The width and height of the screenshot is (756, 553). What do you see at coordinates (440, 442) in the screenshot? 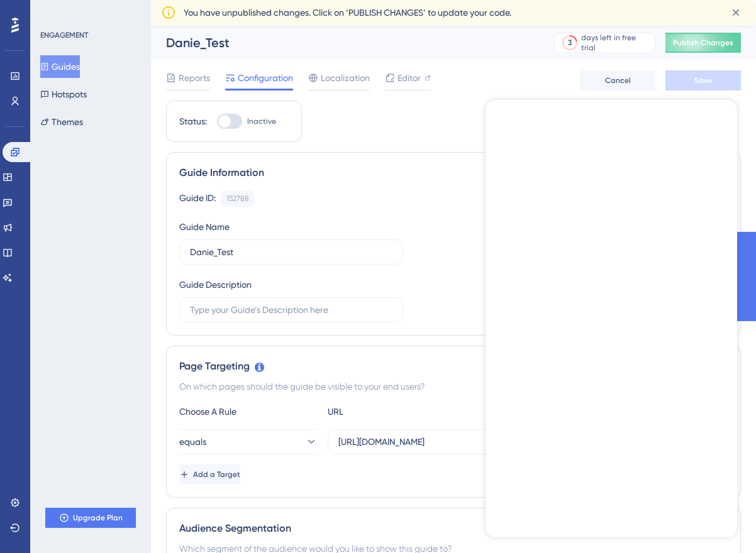
I see `input: yourwebsite.com/path` at bounding box center [440, 442].